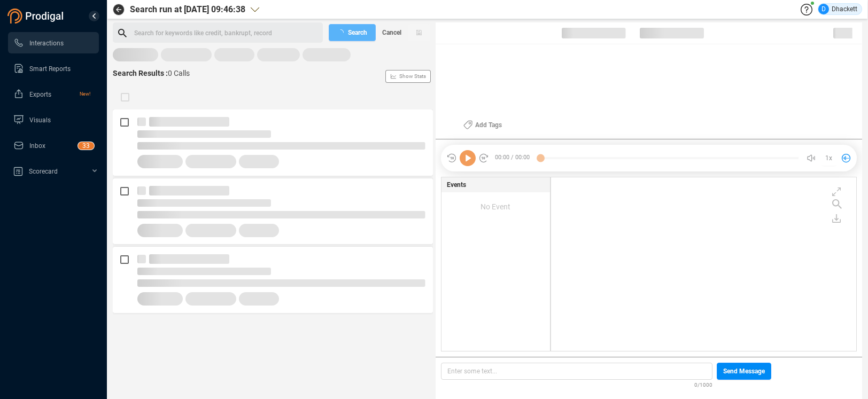 This screenshot has height=399, width=868. Describe the element at coordinates (838, 9) in the screenshot. I see `div: Dhackett` at that location.